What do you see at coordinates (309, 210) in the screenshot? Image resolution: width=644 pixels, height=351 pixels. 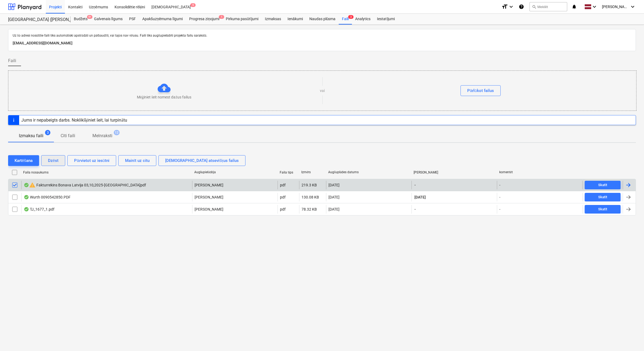 I see `div: 78.32 KB` at bounding box center [309, 210].